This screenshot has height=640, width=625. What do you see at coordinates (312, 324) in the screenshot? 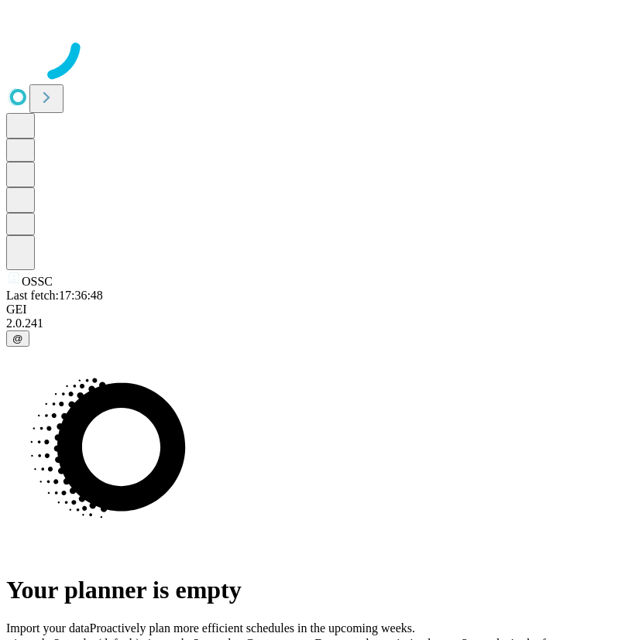
I see `div: 2.0.241` at bounding box center [312, 324].